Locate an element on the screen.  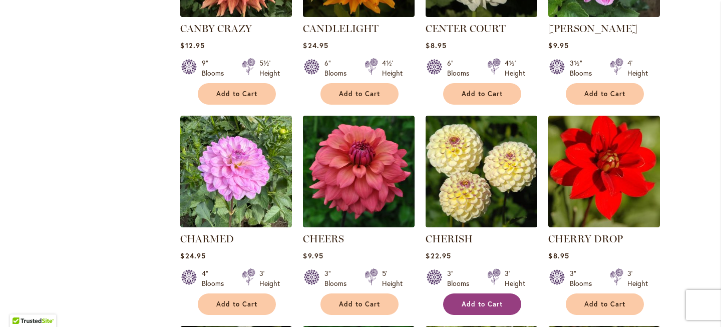
a: Canby Crazy is located at coordinates (236, 14).